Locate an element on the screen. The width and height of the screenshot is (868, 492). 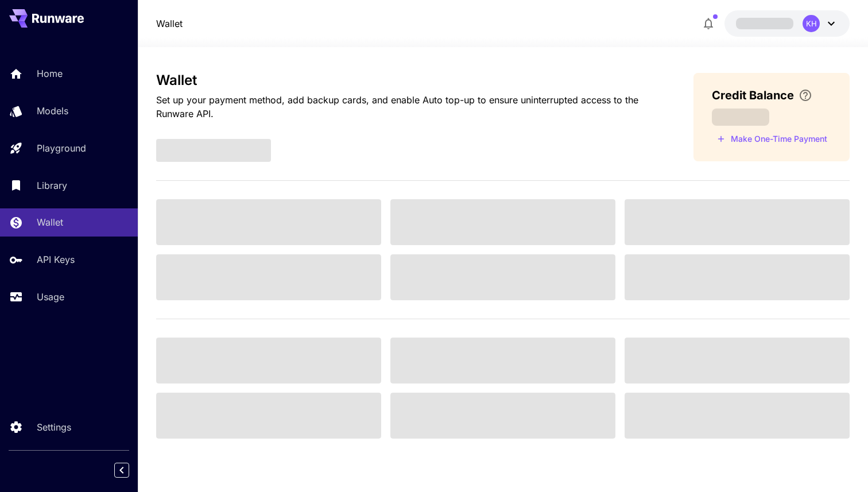
nav: breadcrumb is located at coordinates (169, 24).